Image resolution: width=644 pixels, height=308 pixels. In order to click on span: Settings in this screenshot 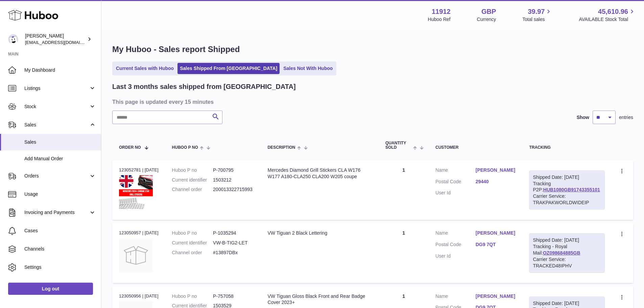, I will do `click(60, 267)`.